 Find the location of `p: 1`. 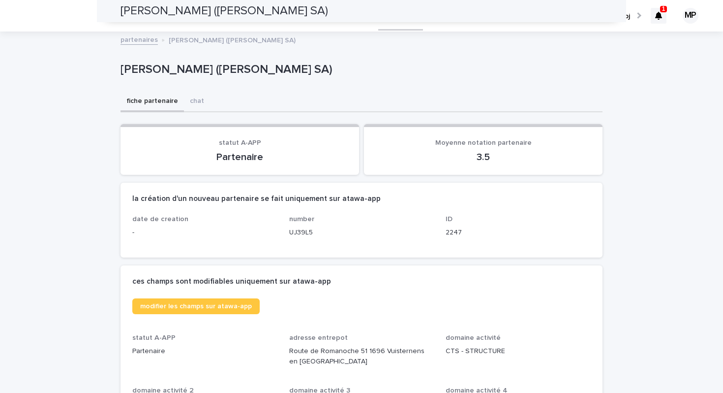

p: 1 is located at coordinates (664, 9).